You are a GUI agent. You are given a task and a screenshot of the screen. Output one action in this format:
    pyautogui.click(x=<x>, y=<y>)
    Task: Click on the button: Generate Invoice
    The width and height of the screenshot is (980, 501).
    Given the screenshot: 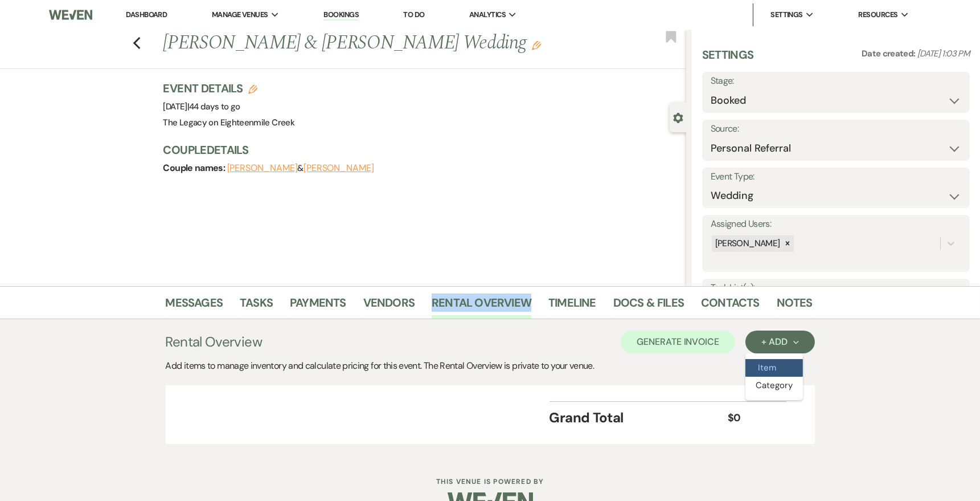 What is the action you would take?
    pyautogui.click(x=678, y=342)
    